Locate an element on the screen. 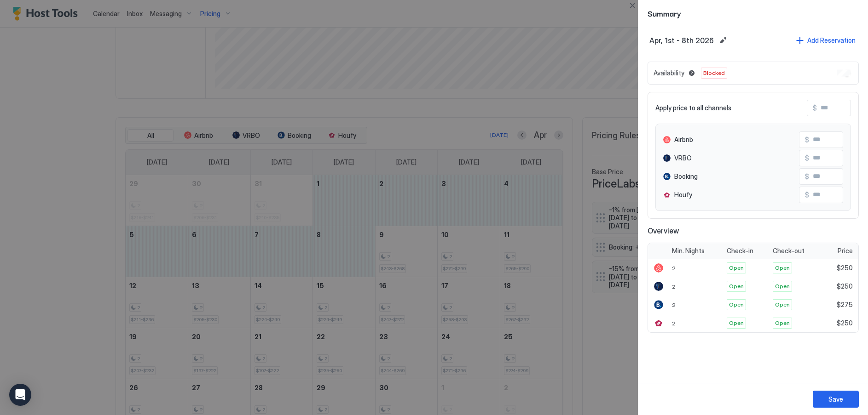 Image resolution: width=868 pixels, height=415 pixels. span: Apr, 1st - 8th 2026 is located at coordinates (682, 40).